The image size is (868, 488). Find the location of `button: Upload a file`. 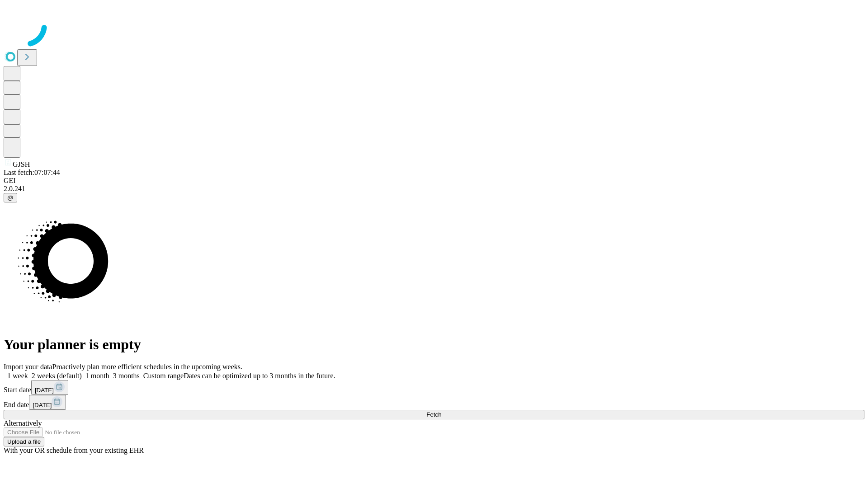

button: Upload a file is located at coordinates (24, 441).